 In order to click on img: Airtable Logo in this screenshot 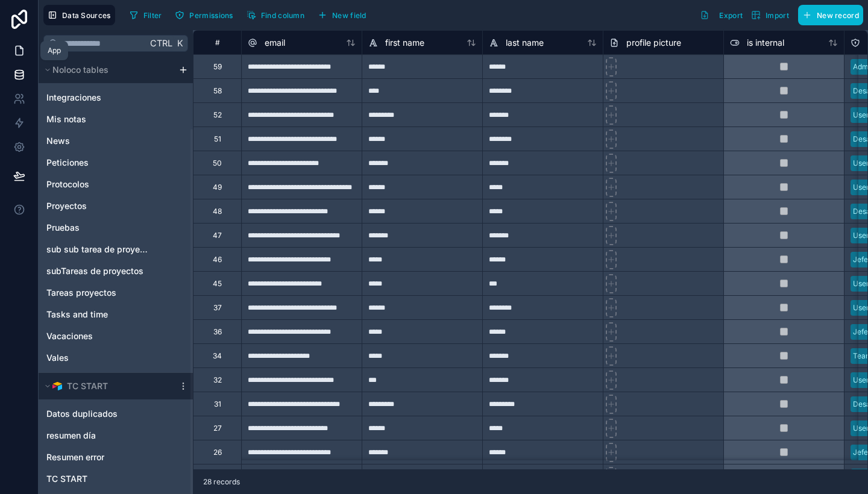, I will do `click(57, 387)`.